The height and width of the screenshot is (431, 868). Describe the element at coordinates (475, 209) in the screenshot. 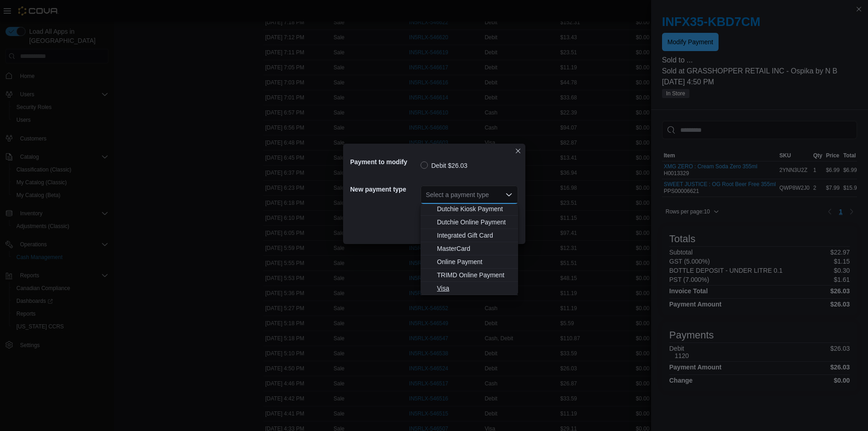

I see `span: Dutchie Kiosk Payment` at that location.